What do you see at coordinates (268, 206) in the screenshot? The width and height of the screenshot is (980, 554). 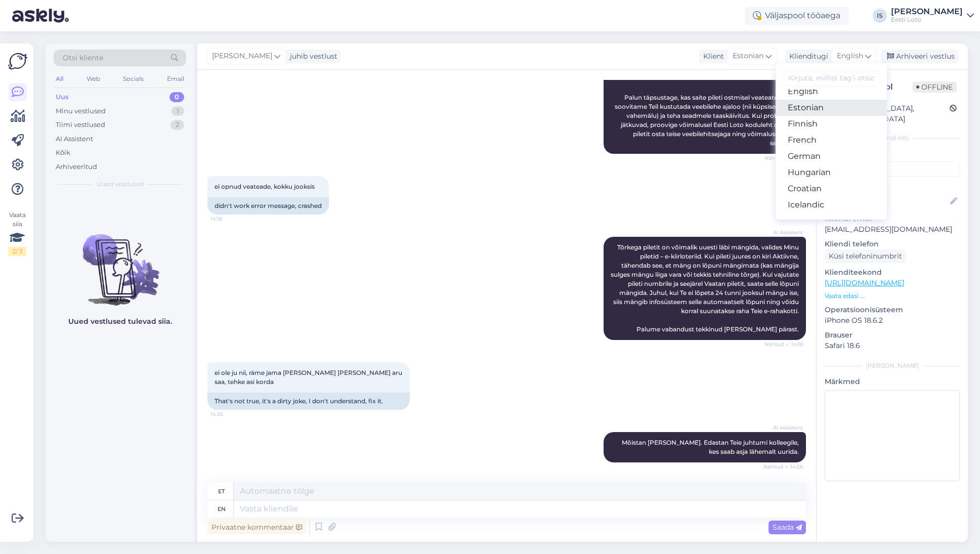 I see `div: didn't work error message, crashed` at bounding box center [268, 206].